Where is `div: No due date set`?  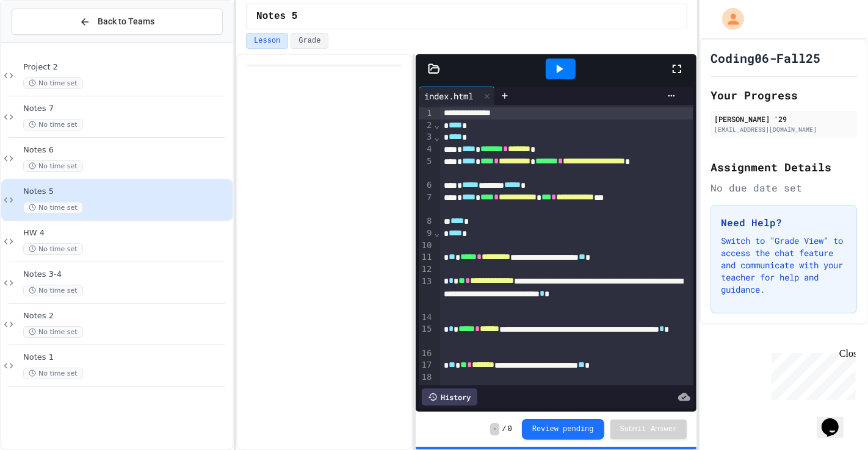
div: No due date set is located at coordinates (784, 188).